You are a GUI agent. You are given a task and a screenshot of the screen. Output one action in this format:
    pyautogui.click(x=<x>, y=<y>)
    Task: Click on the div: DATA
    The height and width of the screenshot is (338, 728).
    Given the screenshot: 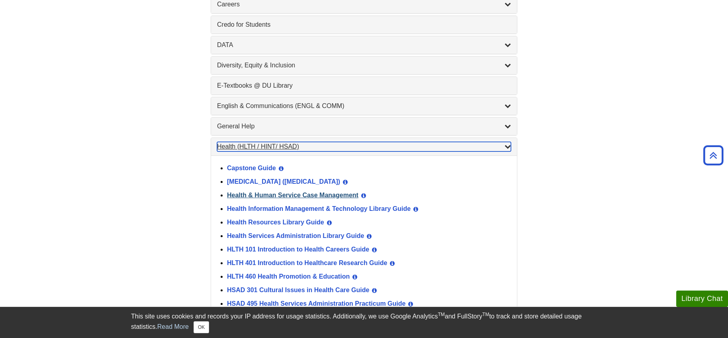 What is the action you would take?
    pyautogui.click(x=364, y=45)
    